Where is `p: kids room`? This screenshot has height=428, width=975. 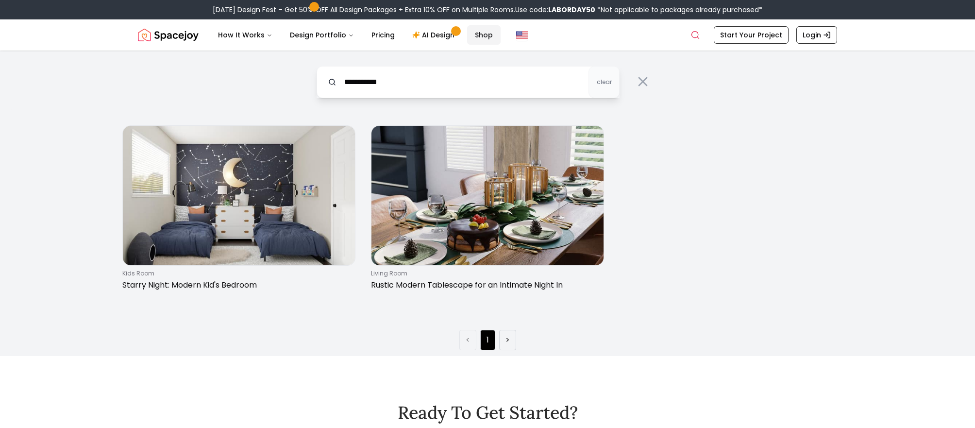 p: kids room is located at coordinates (237, 273).